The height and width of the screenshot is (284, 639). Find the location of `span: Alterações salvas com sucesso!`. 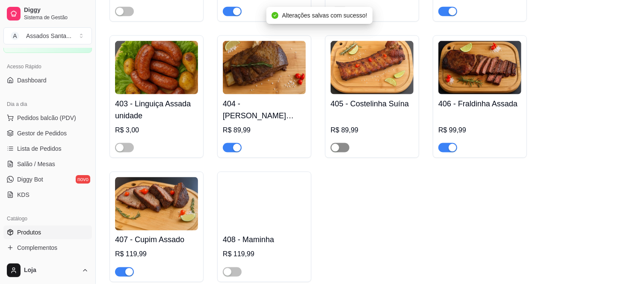

span: Alterações salvas com sucesso! is located at coordinates (324, 15).